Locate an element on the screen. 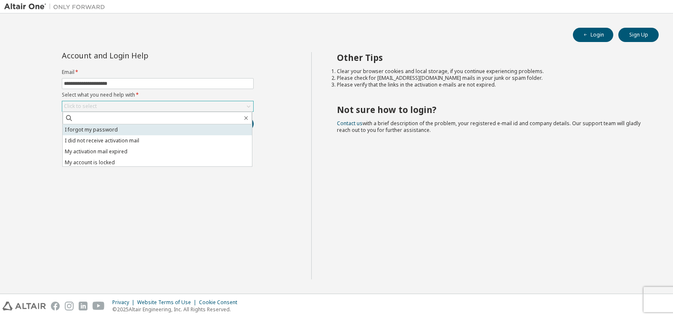 The width and height of the screenshot is (673, 318). a: Contact us is located at coordinates (349, 123).